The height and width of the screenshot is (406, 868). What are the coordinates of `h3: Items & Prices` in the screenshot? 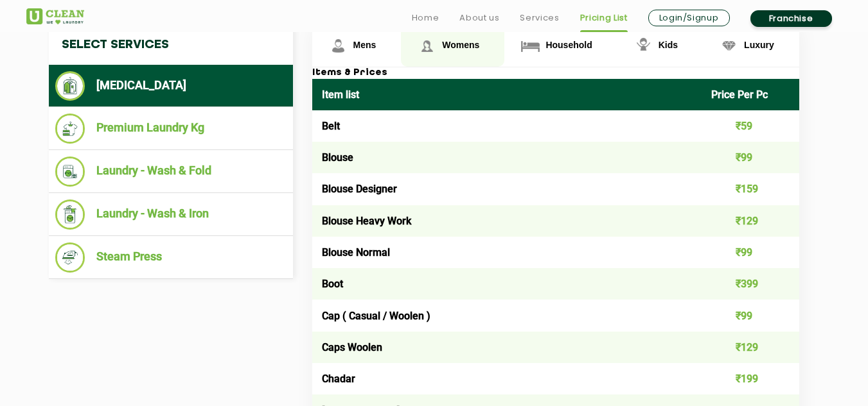 It's located at (556, 73).